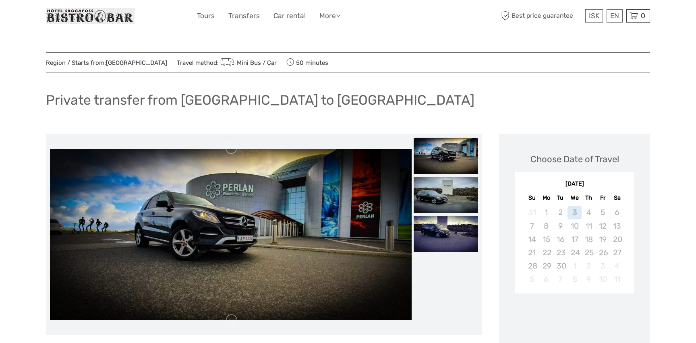 The width and height of the screenshot is (696, 343). I want to click on img: 370-9bfd279c-32cd-4bcc-8cdf-8c172563a8eb_logo_small.jpg, so click(90, 16).